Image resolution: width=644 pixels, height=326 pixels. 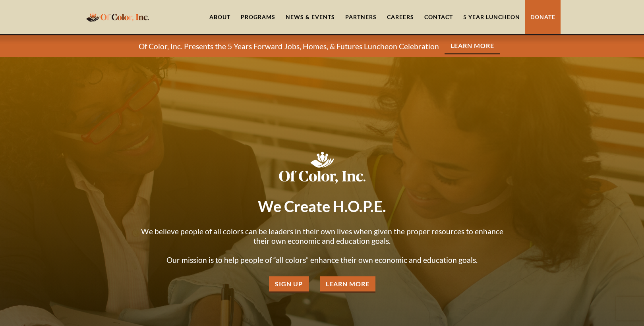 What do you see at coordinates (118, 17) in the screenshot?
I see `a: home` at bounding box center [118, 17].